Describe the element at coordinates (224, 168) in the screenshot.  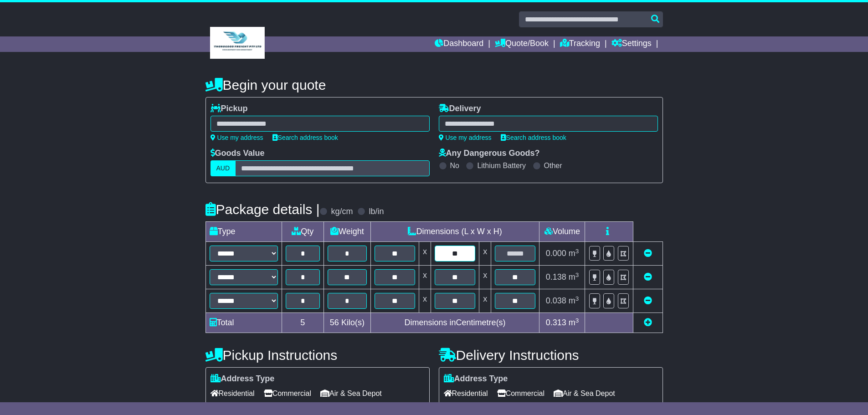
I see `label: AUD` at that location.